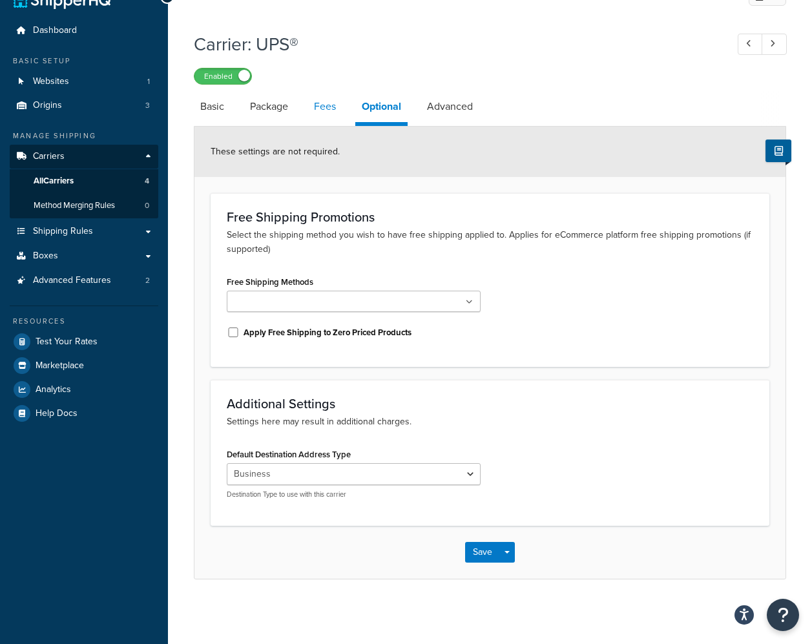  What do you see at coordinates (779, 150) in the screenshot?
I see `button: Show Help Docs` at bounding box center [779, 150].